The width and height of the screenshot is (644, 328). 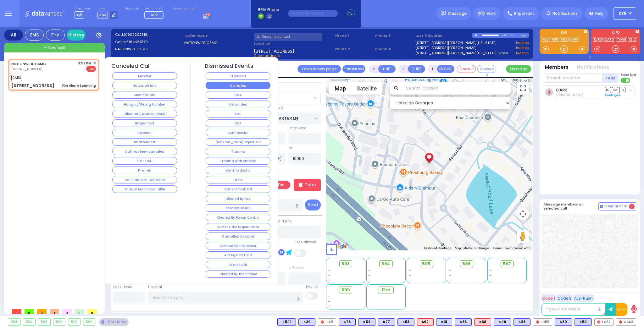 I want to click on label: Entry Code, so click(x=297, y=129).